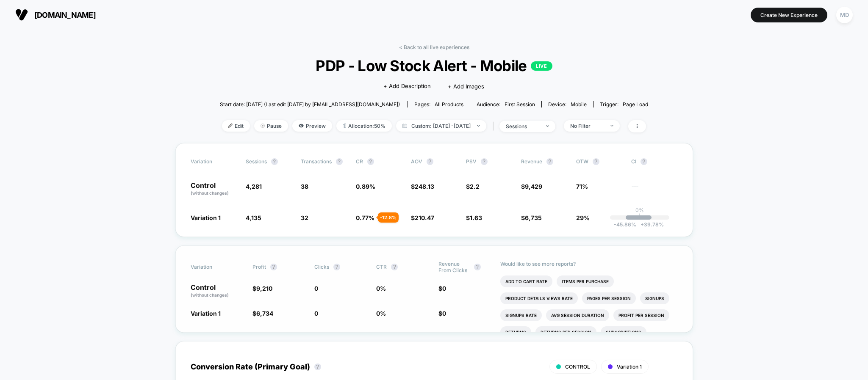 The image size is (868, 380). I want to click on span: + Add Description, so click(408, 86).